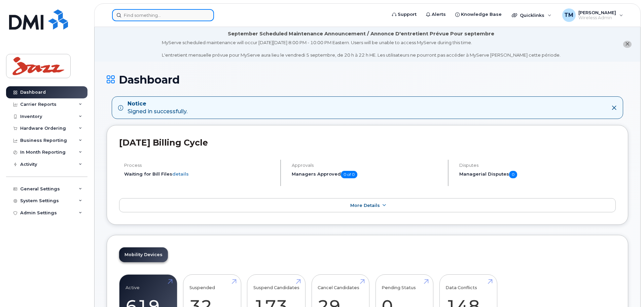 This screenshot has height=307, width=644. I want to click on span: 0, so click(513, 175).